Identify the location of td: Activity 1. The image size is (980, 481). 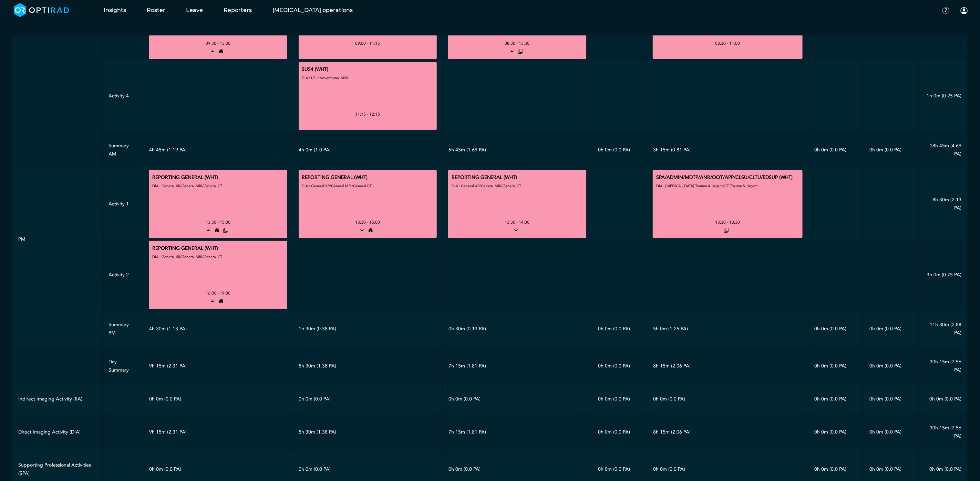
(123, 204).